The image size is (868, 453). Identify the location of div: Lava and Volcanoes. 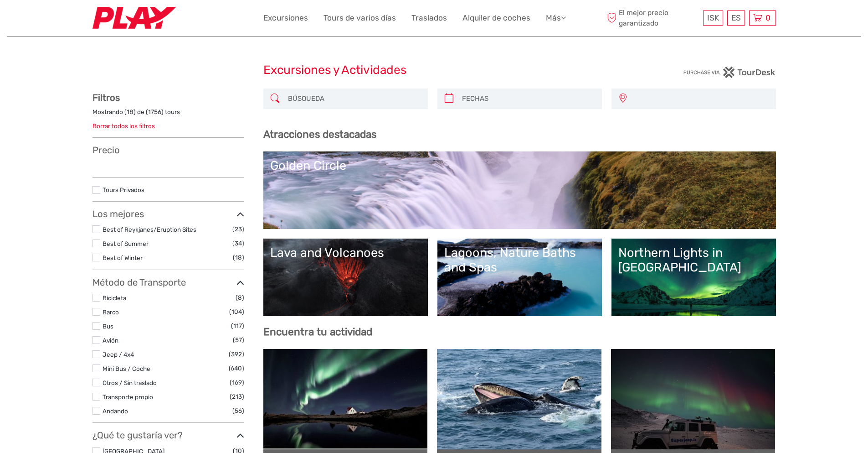
(345, 253).